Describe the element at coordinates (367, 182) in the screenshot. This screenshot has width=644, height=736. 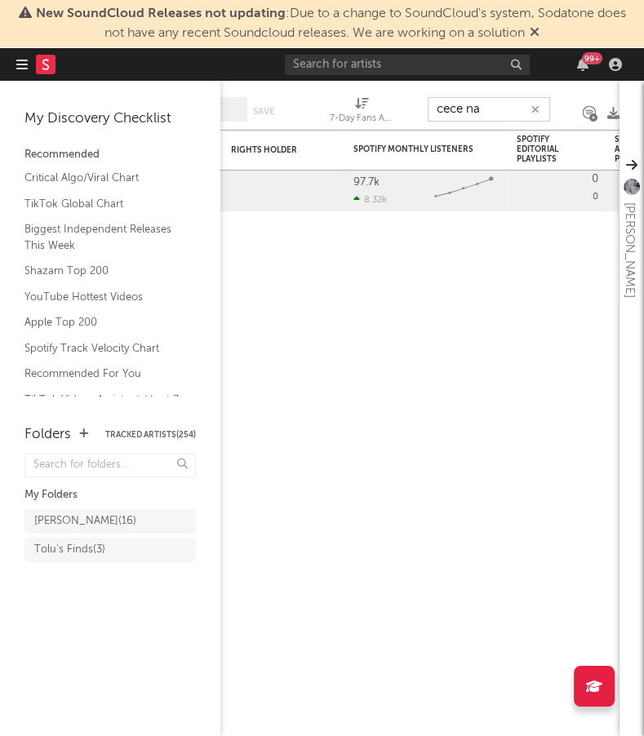
I see `div: 97.7k` at that location.